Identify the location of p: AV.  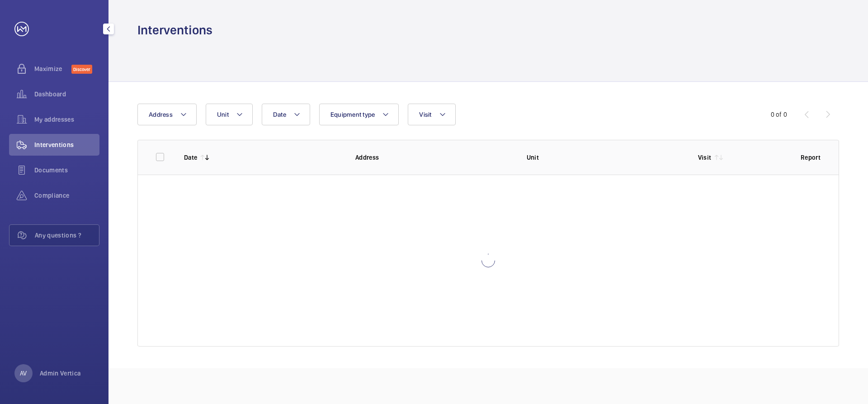
(23, 374).